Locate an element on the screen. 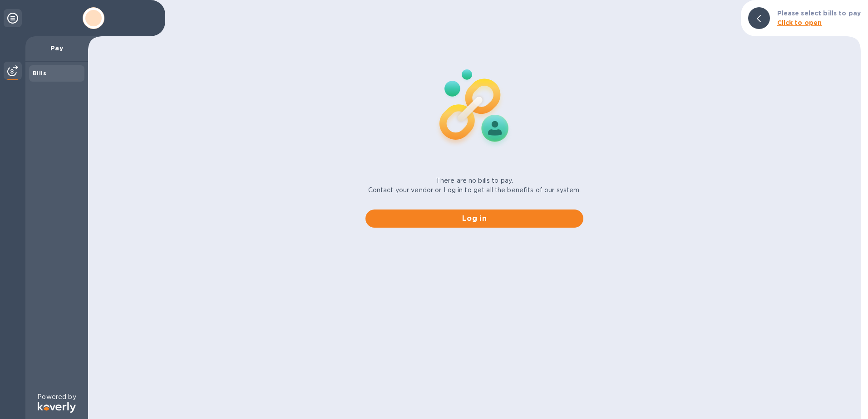 The width and height of the screenshot is (868, 419). b: Bills is located at coordinates (39, 73).